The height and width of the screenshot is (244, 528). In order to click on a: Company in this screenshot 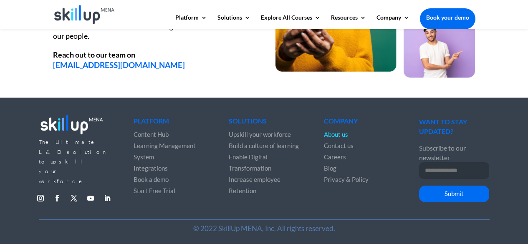, I will do `click(393, 22)`.